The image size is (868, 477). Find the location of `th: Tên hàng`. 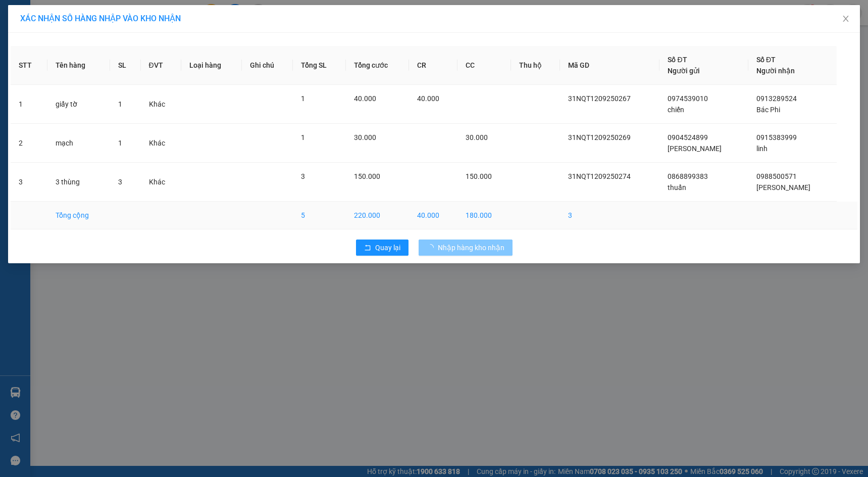

th: Tên hàng is located at coordinates (79, 65).